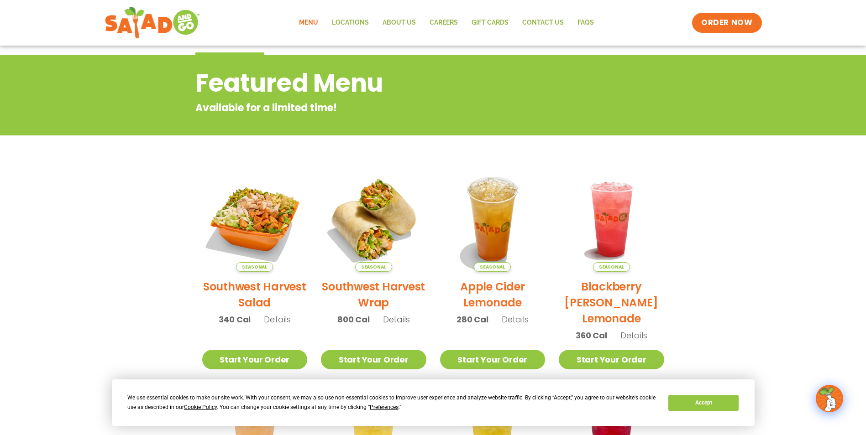 The width and height of the screenshot is (866, 435). What do you see at coordinates (399, 23) in the screenshot?
I see `a: About Us` at bounding box center [399, 23].